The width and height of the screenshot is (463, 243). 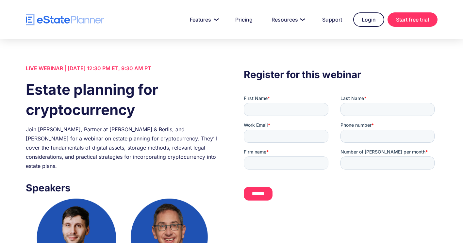 I want to click on span: Last Name, so click(x=108, y=3).